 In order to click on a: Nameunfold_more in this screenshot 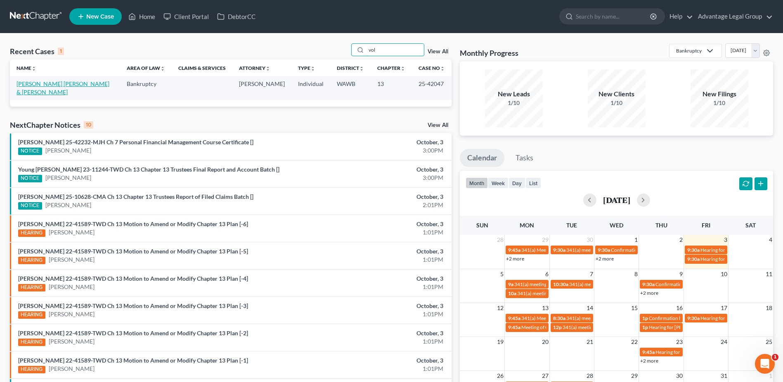, I will do `click(26, 68)`.